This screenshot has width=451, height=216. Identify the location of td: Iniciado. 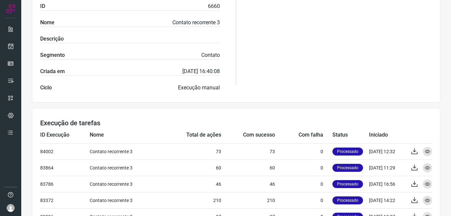
(388, 135).